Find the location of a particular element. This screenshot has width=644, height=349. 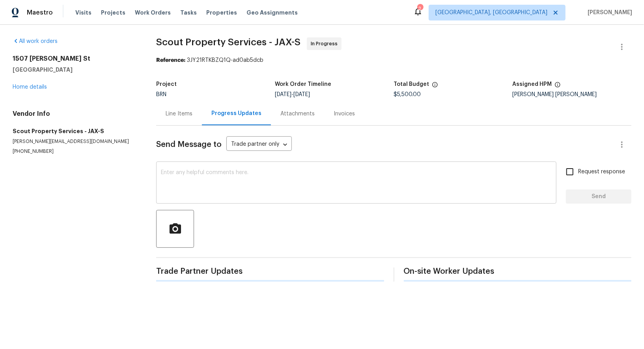

span: Projects is located at coordinates (113, 12).